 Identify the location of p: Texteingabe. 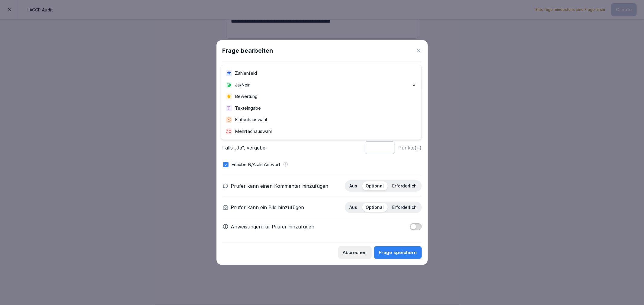
(248, 108).